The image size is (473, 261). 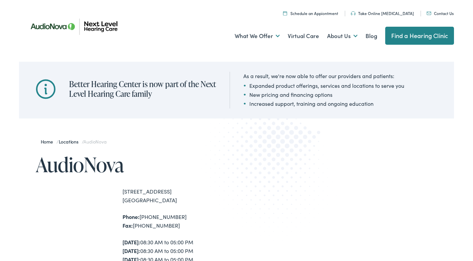 What do you see at coordinates (285, 13) in the screenshot?
I see `img: Calendar icon representing the ability to schedule a hearing test or hearing aid appointment at N...` at bounding box center [285, 13].